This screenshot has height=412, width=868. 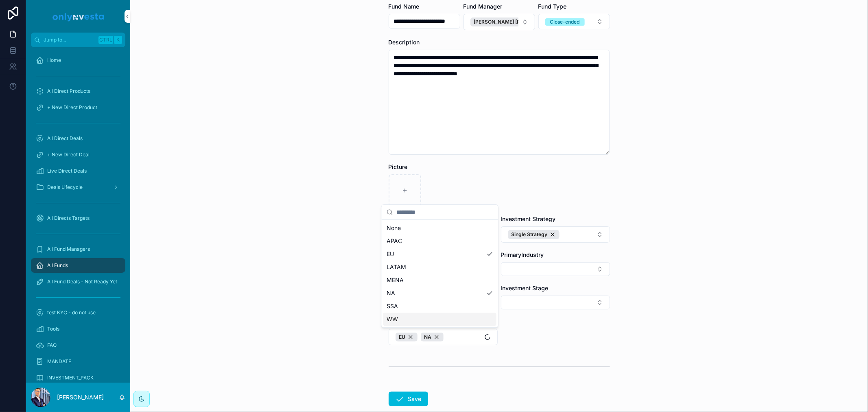 What do you see at coordinates (78, 378) in the screenshot?
I see `a: INVESTMENT_PACK` at bounding box center [78, 378].